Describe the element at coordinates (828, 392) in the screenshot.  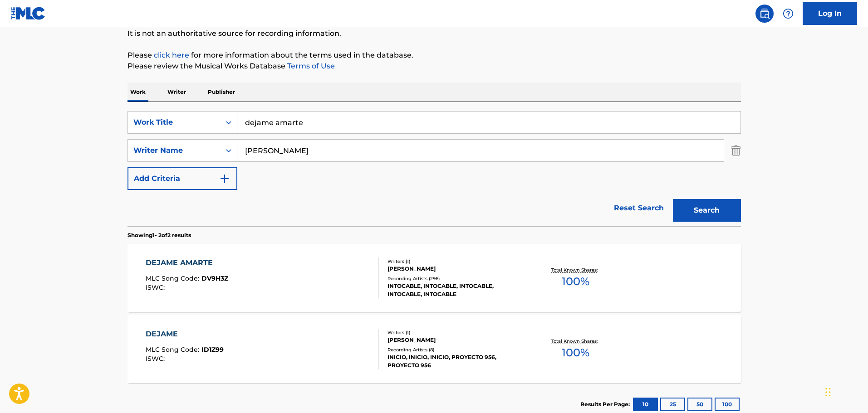
I see `div: Arrastrar` at that location.